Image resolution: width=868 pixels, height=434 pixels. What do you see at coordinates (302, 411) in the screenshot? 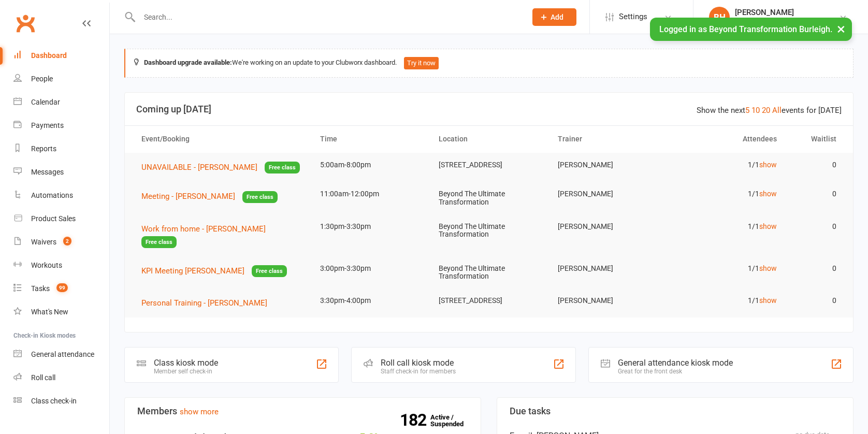
I see `h3: Members` at bounding box center [302, 411].